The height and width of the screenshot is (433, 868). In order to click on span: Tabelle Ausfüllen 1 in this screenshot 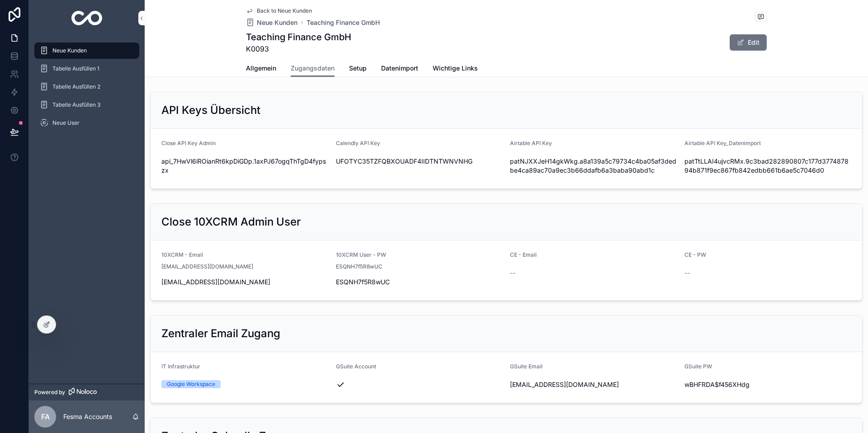, I will do `click(76, 69)`.